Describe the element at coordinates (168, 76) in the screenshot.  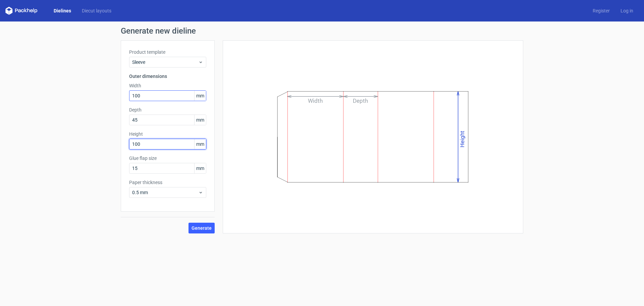
I see `h3: Outer dimensions` at that location.